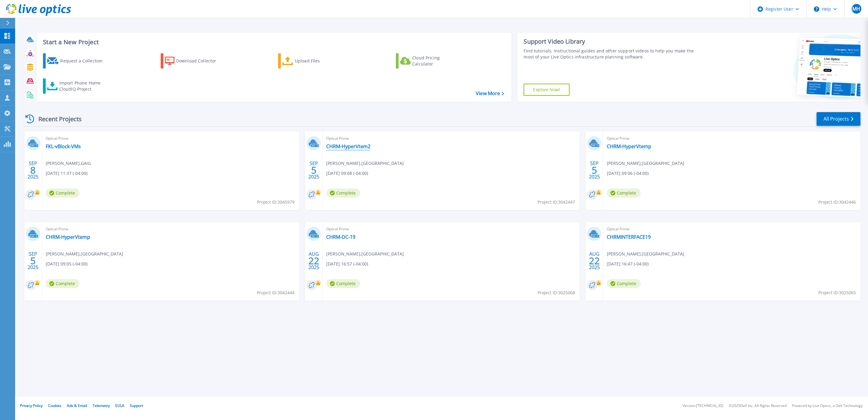 This screenshot has width=868, height=420. Describe the element at coordinates (827, 406) in the screenshot. I see `li: Powered by Live Optics, a Dell Technology` at that location.